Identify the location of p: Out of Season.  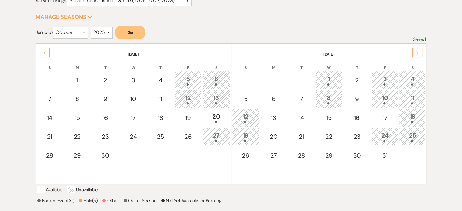
(140, 201).